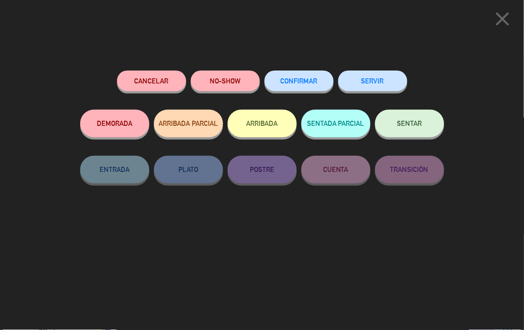 Image resolution: width=524 pixels, height=330 pixels. What do you see at coordinates (189, 124) in the screenshot?
I see `button: ARRIBADA PARCIAL` at bounding box center [189, 124].